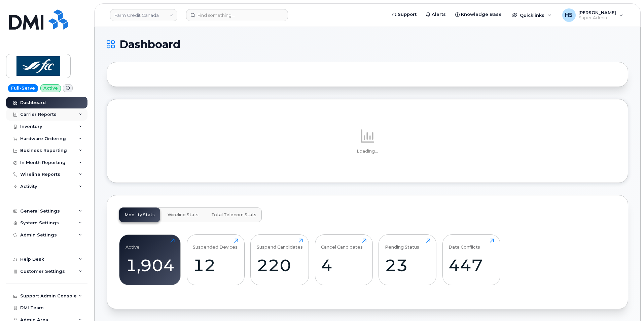  Describe the element at coordinates (280, 243) in the screenshot. I see `div: Suspend Candidates` at that location.